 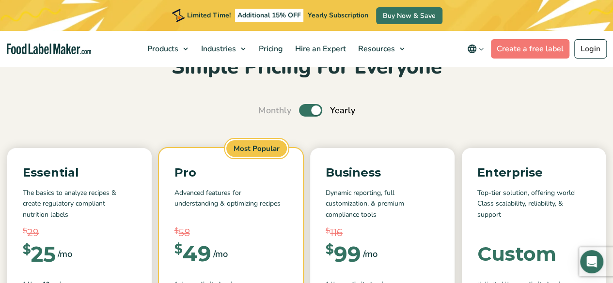 I want to click on div: Custom, so click(x=516, y=254).